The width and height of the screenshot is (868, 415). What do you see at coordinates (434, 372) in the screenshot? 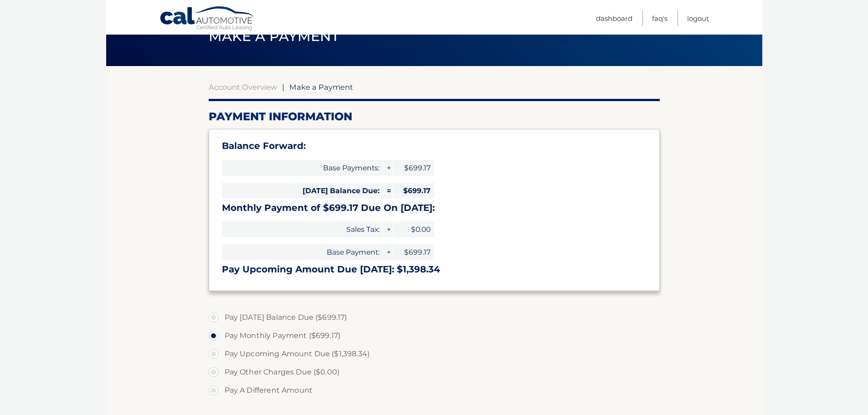
I see `label: Pay Other Charges Due ($0.00)` at bounding box center [434, 372].